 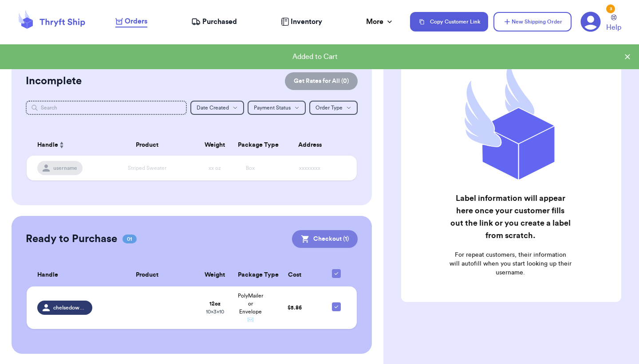 I want to click on span: xxxxxxxx, so click(x=310, y=168).